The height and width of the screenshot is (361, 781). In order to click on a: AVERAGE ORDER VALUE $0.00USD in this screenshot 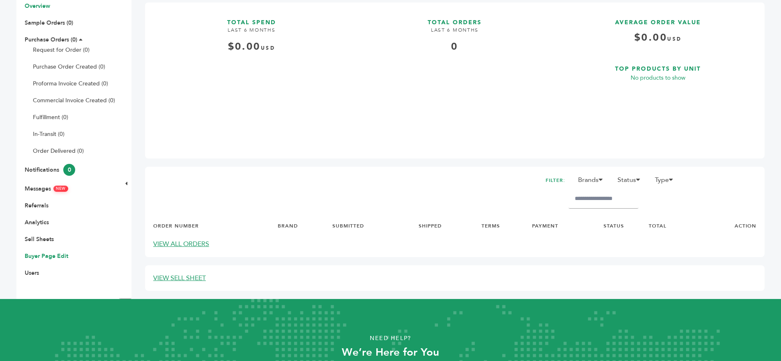, I will do `click(658, 30)`.